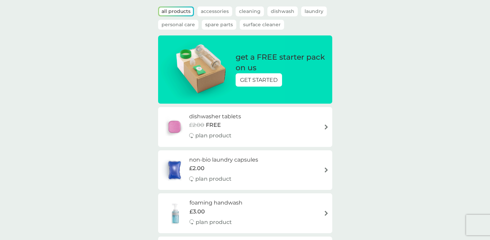  I want to click on p: GET STARTED, so click(259, 80).